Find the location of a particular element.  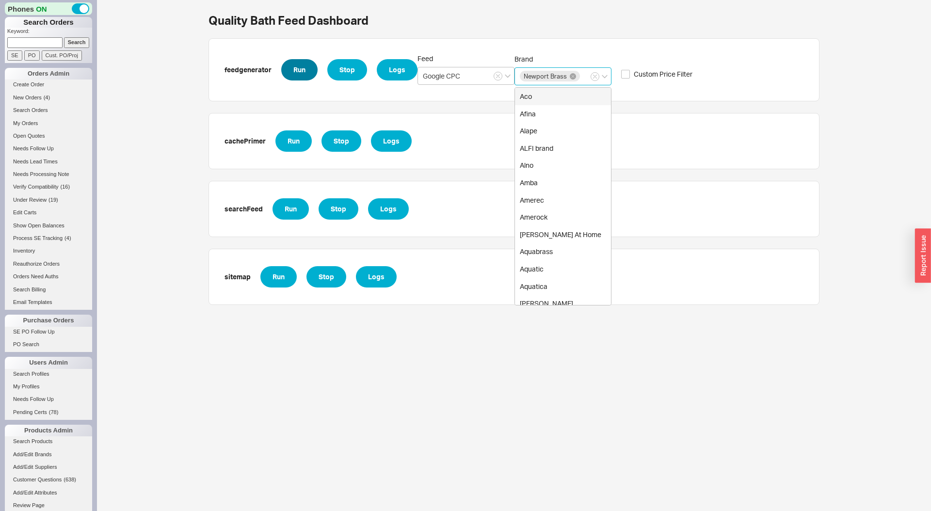

a: Needs Lead Times is located at coordinates (48, 161).